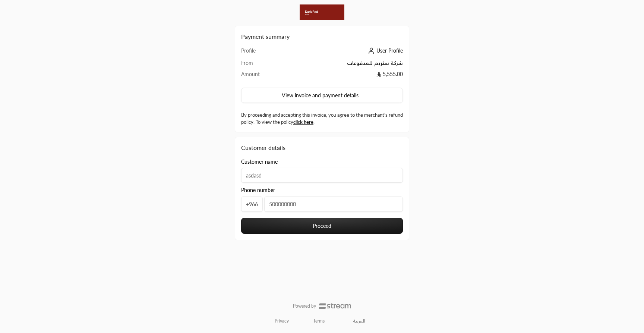 The width and height of the screenshot is (644, 333). Describe the element at coordinates (258, 190) in the screenshot. I see `span: Phone number` at that location.